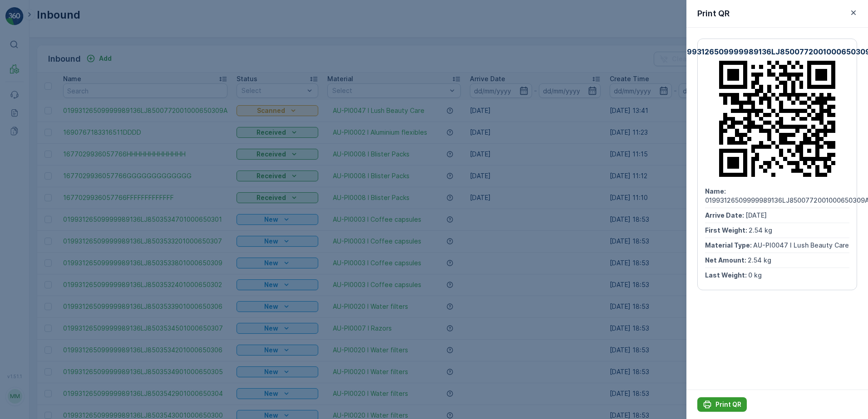 The image size is (868, 419). What do you see at coordinates (801, 245) in the screenshot?
I see `span: AU-PI0047 I Lush Beauty Care` at bounding box center [801, 245].